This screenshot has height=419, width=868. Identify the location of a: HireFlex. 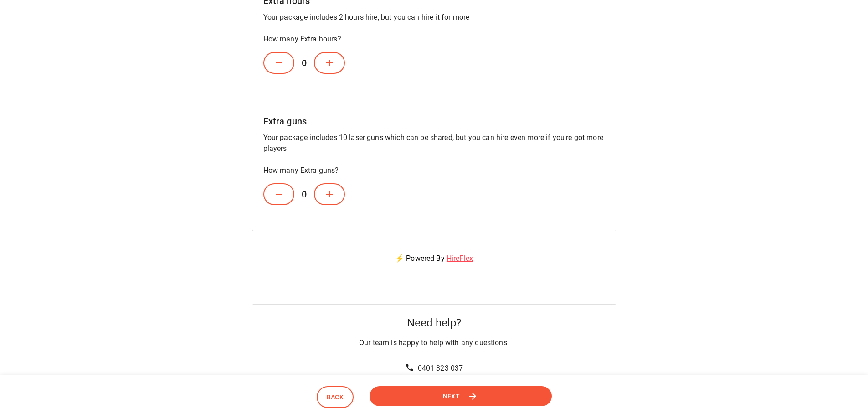
(459, 258).